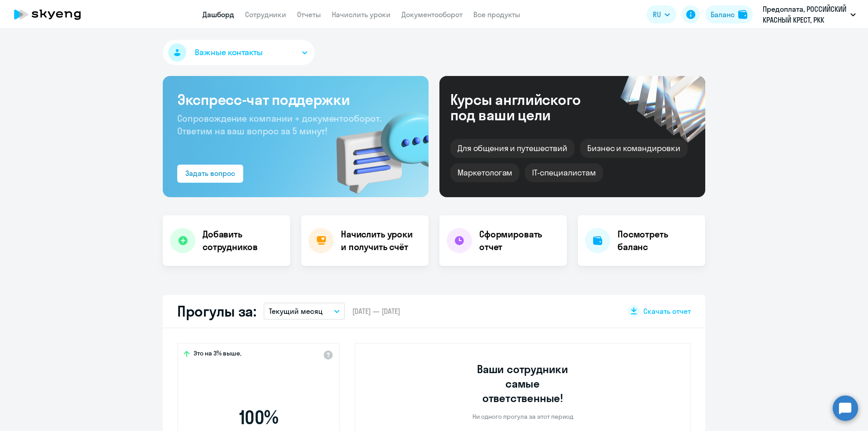 The height and width of the screenshot is (431, 868). Describe the element at coordinates (742, 14) in the screenshot. I see `img: balance` at that location.